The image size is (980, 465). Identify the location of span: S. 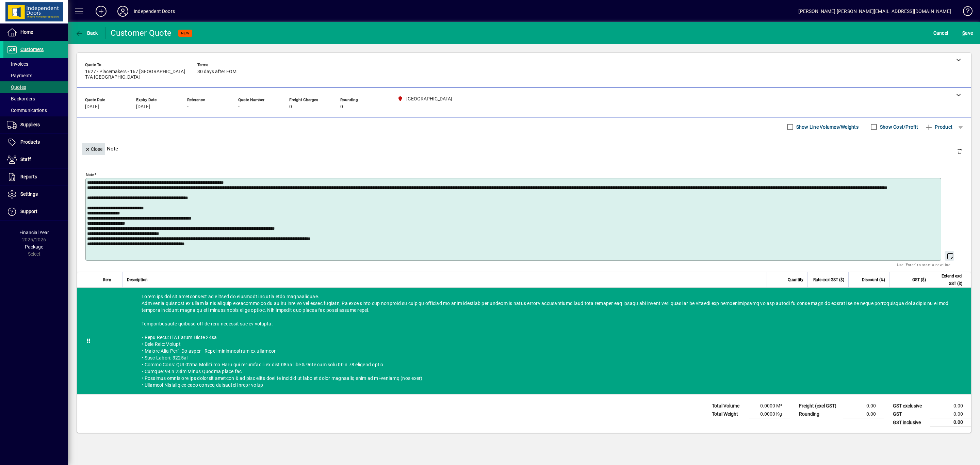
(964, 33).